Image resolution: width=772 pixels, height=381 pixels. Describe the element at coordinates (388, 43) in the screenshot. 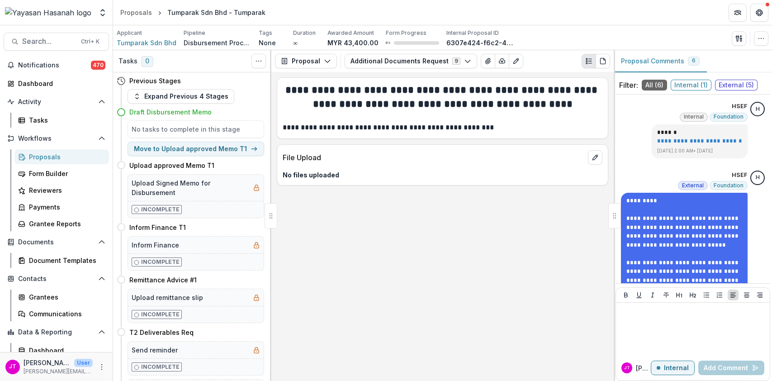

I see `p: 0 %` at that location.